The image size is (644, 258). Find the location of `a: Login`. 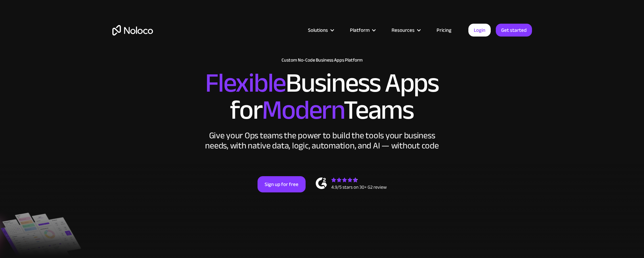

a: Login is located at coordinates (480, 30).